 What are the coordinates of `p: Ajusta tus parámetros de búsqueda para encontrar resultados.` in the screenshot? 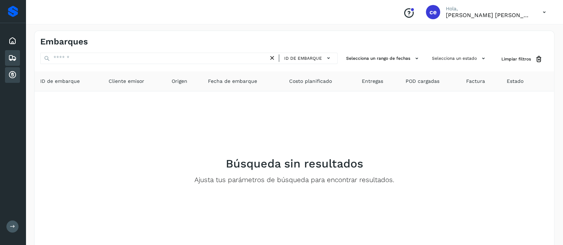 It's located at (294, 180).